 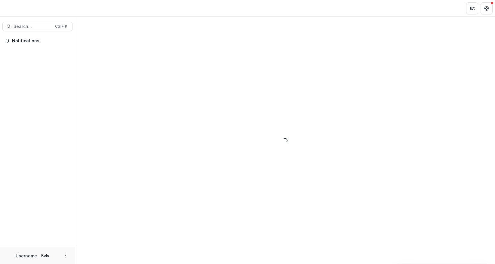 I want to click on div: Ctrl + K, so click(x=61, y=26).